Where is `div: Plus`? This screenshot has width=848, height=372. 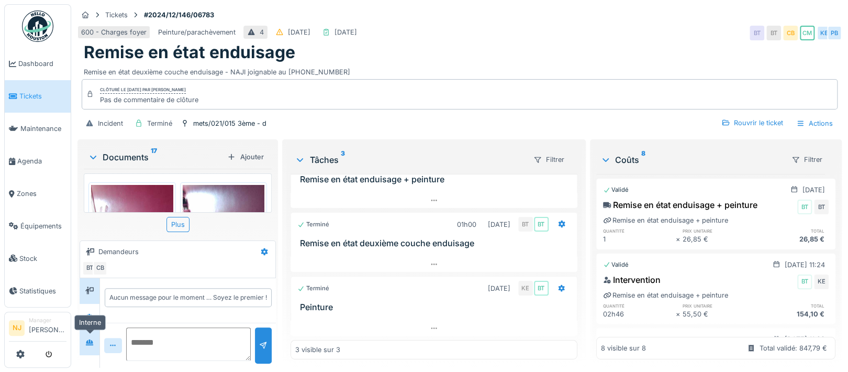
div: Plus is located at coordinates (178, 224).